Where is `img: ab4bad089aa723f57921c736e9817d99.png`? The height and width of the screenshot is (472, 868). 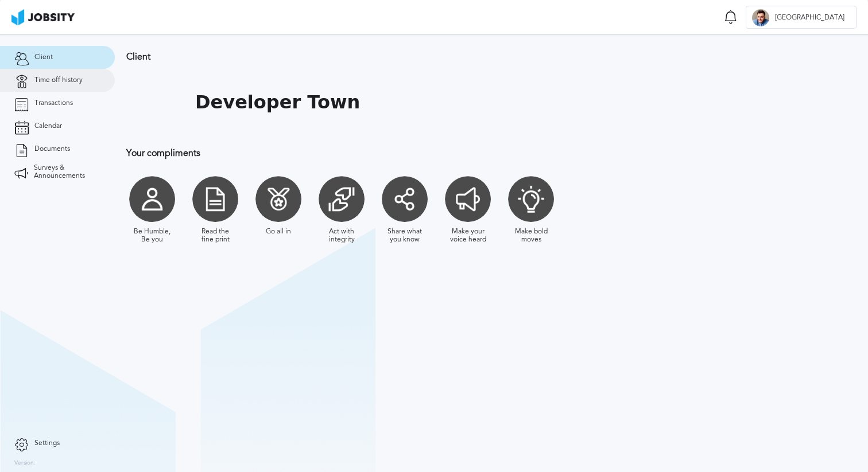
img: ab4bad089aa723f57921c736e9817d99.png is located at coordinates (43, 17).